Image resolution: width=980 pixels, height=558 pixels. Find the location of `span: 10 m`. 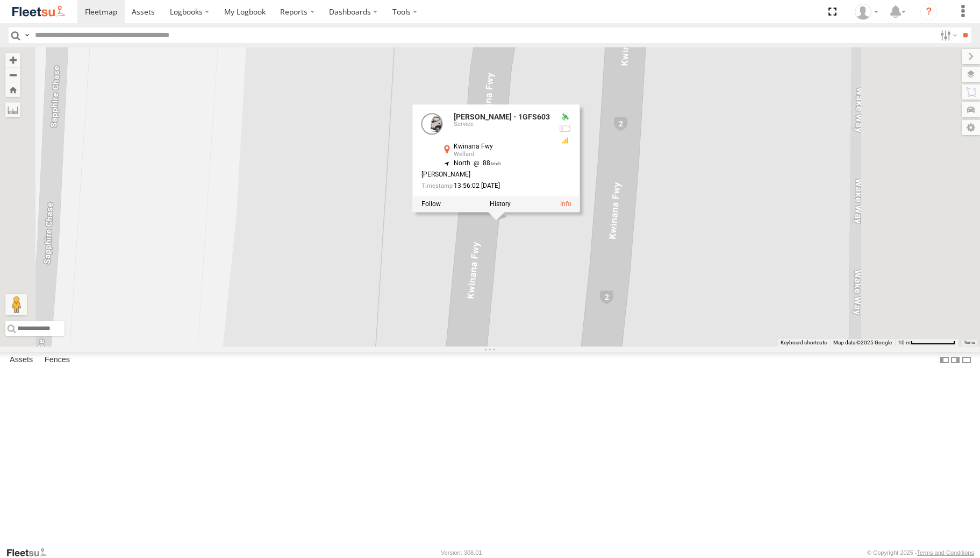

span: 10 m is located at coordinates (904, 342).